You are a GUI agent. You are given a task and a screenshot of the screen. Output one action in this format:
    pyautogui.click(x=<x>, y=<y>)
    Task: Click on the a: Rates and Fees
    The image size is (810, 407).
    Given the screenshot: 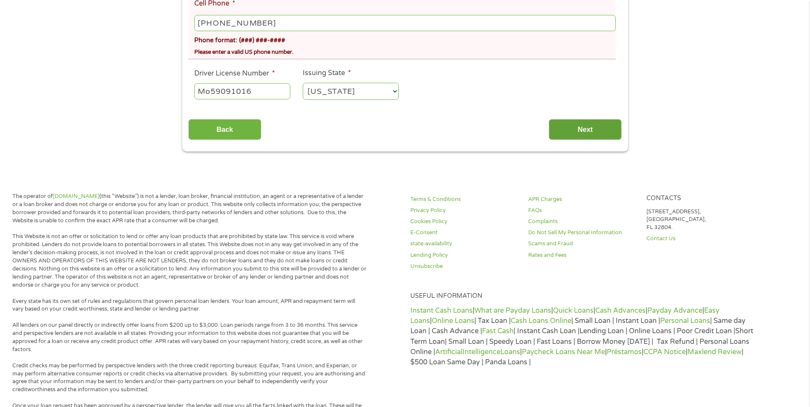 What is the action you would take?
    pyautogui.click(x=582, y=255)
    